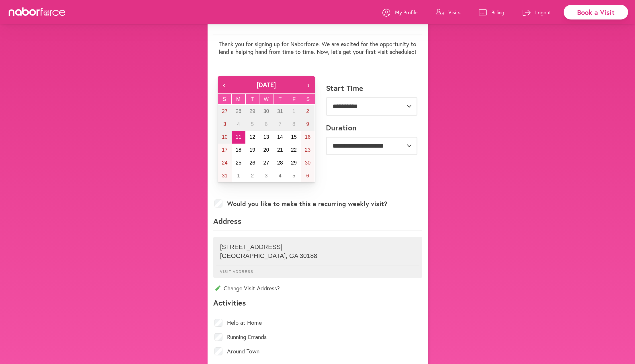  Describe the element at coordinates (596, 12) in the screenshot. I see `div: Book a Visit` at that location.